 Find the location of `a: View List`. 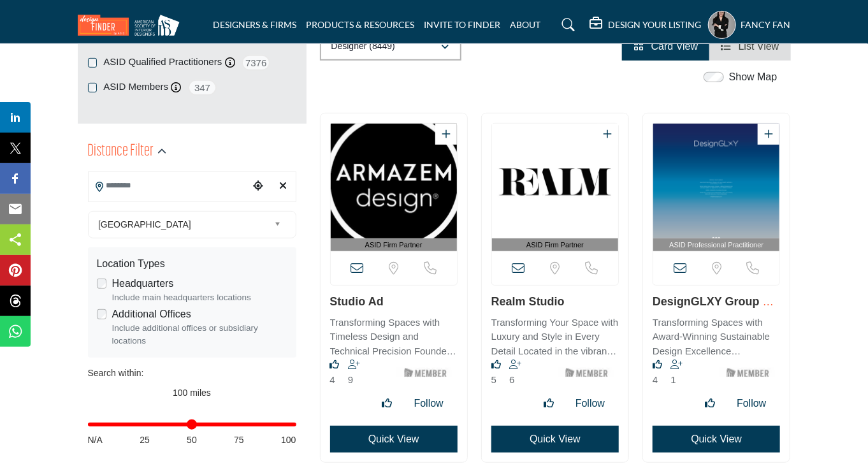

a: View List is located at coordinates (749, 46).